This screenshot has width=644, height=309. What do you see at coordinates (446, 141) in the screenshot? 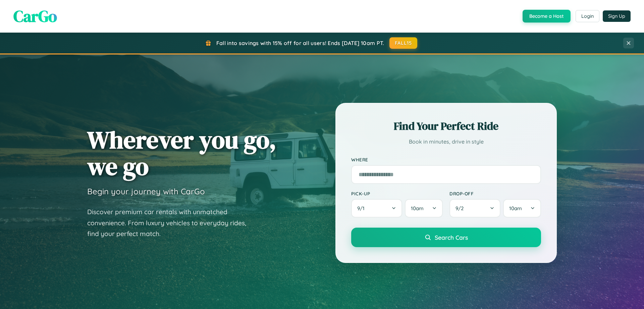
I see `p: Book in minutes, drive in style` at bounding box center [446, 141].